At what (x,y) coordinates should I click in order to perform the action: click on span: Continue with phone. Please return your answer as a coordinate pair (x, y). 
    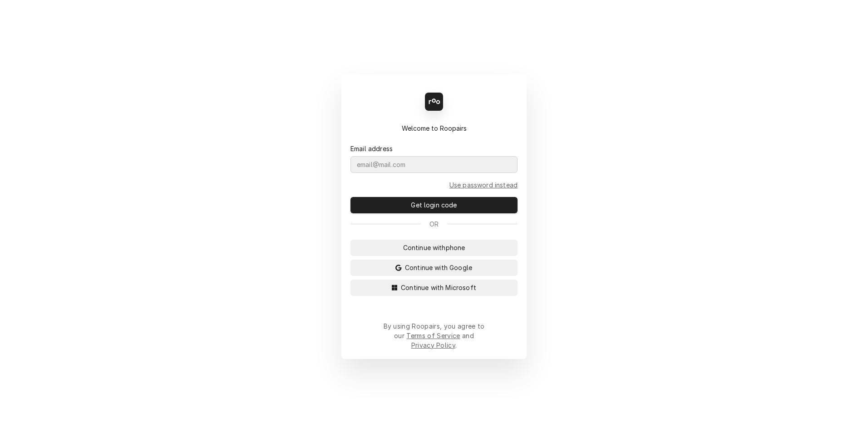
    Looking at the image, I should click on (434, 247).